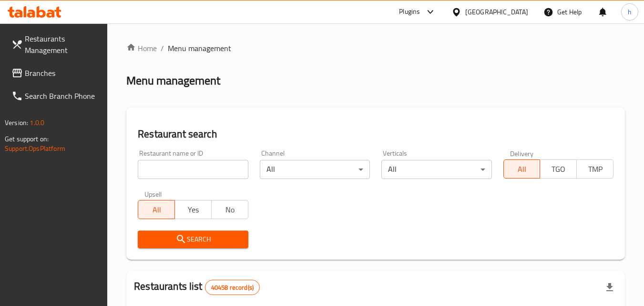 The width and height of the screenshot is (644, 306). What do you see at coordinates (56, 96) in the screenshot?
I see `a: Search Branch Phone` at bounding box center [56, 96].